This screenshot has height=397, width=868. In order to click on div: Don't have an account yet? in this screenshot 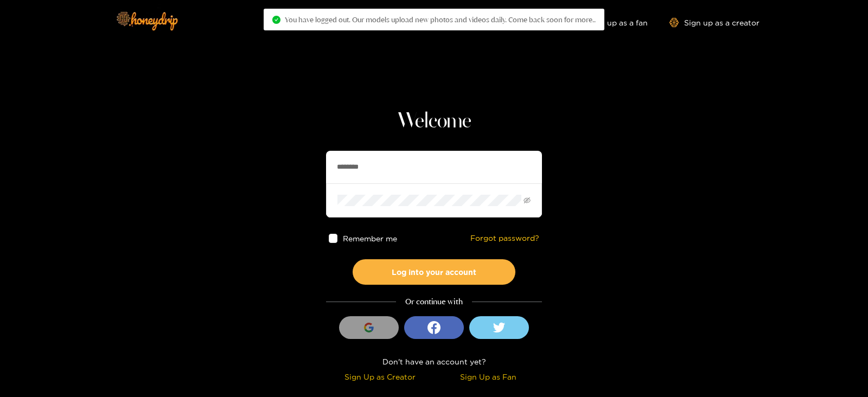, I will do `click(434, 362)`.